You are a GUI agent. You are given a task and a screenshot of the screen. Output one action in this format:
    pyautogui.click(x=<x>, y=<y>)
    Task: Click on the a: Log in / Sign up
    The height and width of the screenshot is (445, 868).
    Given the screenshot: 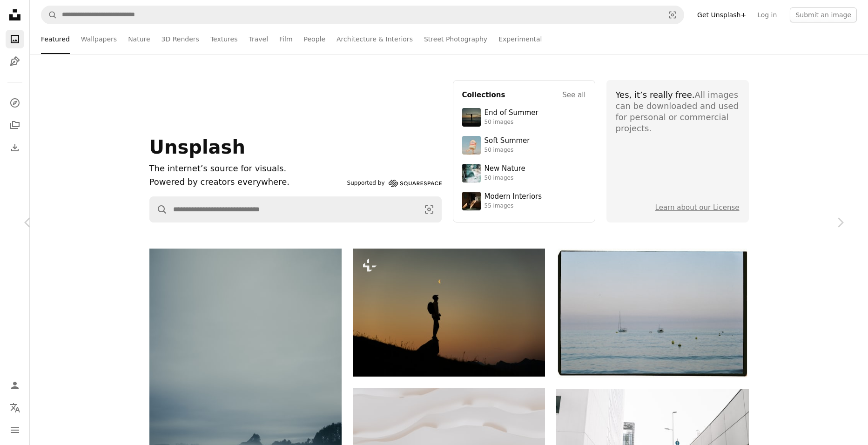 What is the action you would take?
    pyautogui.click(x=15, y=385)
    